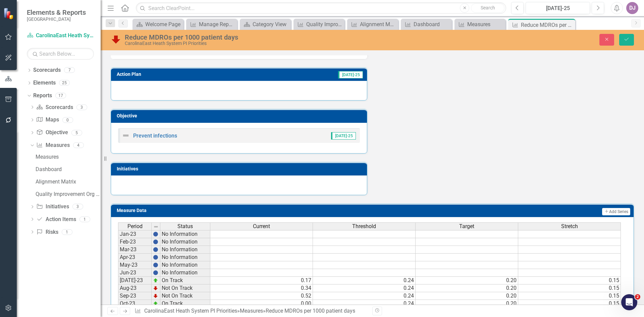  I want to click on div: DJ, so click(632, 8).